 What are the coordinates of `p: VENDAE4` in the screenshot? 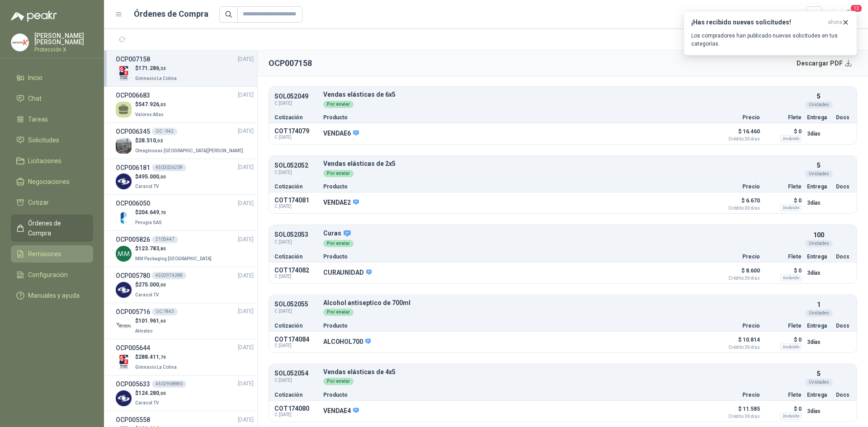 It's located at (341, 411).